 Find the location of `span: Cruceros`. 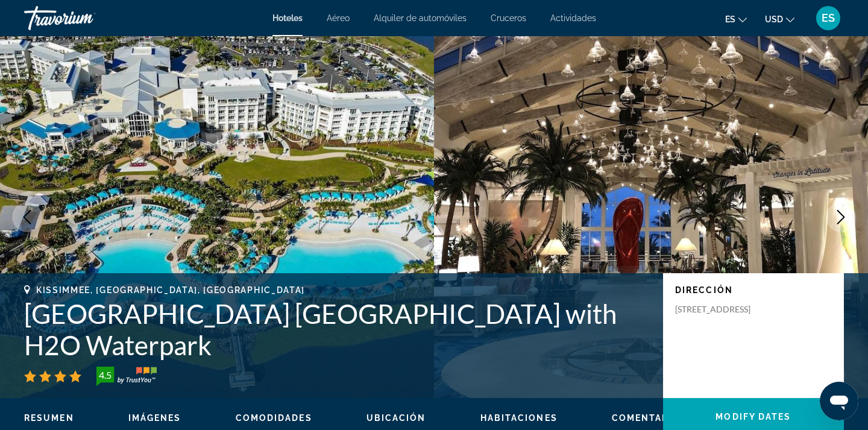

span: Cruceros is located at coordinates (508, 18).